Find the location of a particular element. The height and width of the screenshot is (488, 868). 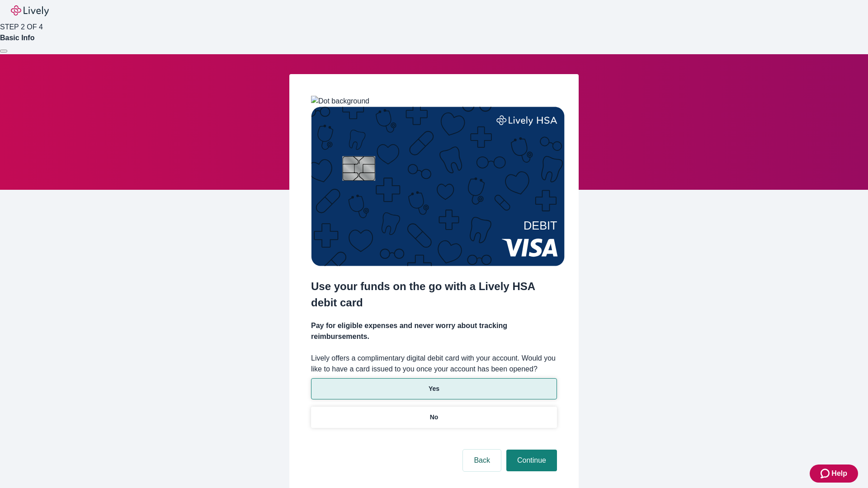

h2: Use your funds on the go with a Lively HSA debit card is located at coordinates (434, 295).